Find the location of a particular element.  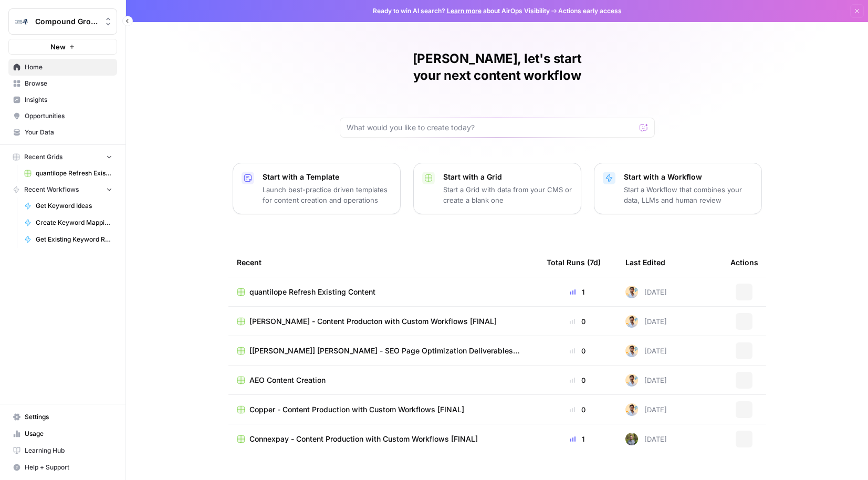

a: Create Keyword Mapping Logic for Page Group is located at coordinates (68, 223).